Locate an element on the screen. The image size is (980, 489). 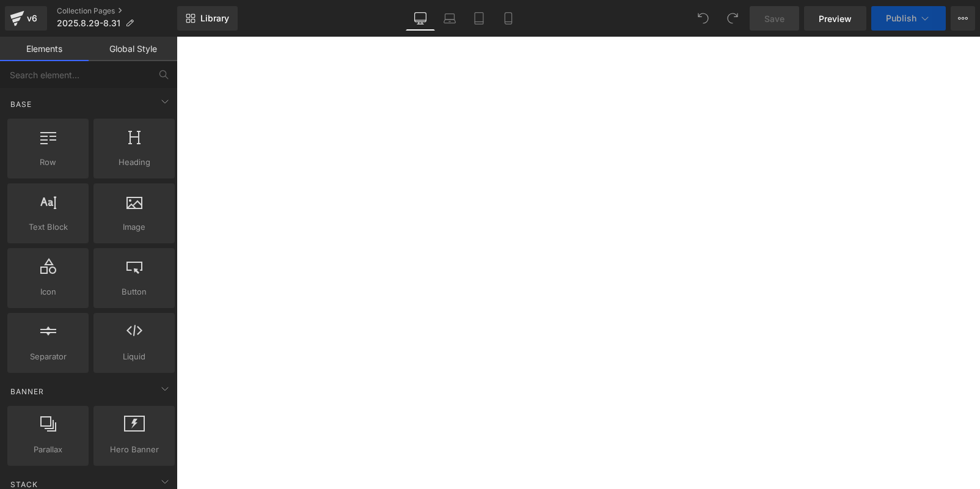
span: Banner is located at coordinates (27, 391).